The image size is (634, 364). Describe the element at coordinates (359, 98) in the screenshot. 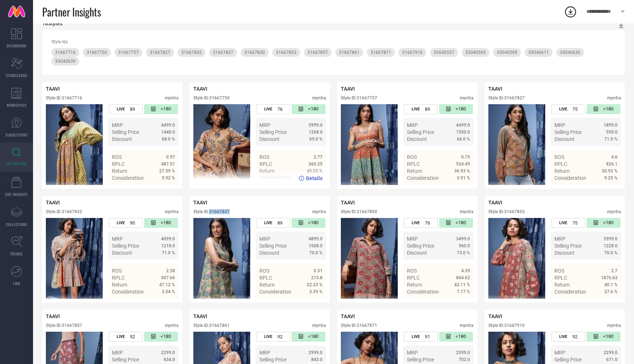

I see `div: Style ID: 31667757` at that location.